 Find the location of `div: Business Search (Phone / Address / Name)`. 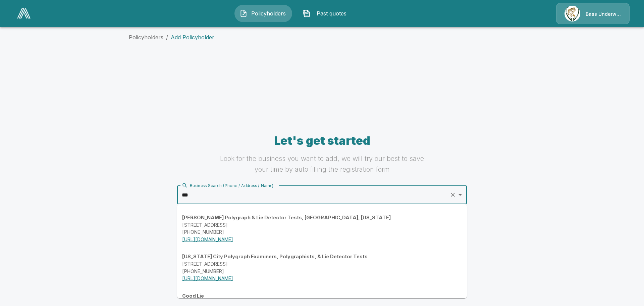

div: Business Search (Phone / Address / Name) is located at coordinates (228, 186).